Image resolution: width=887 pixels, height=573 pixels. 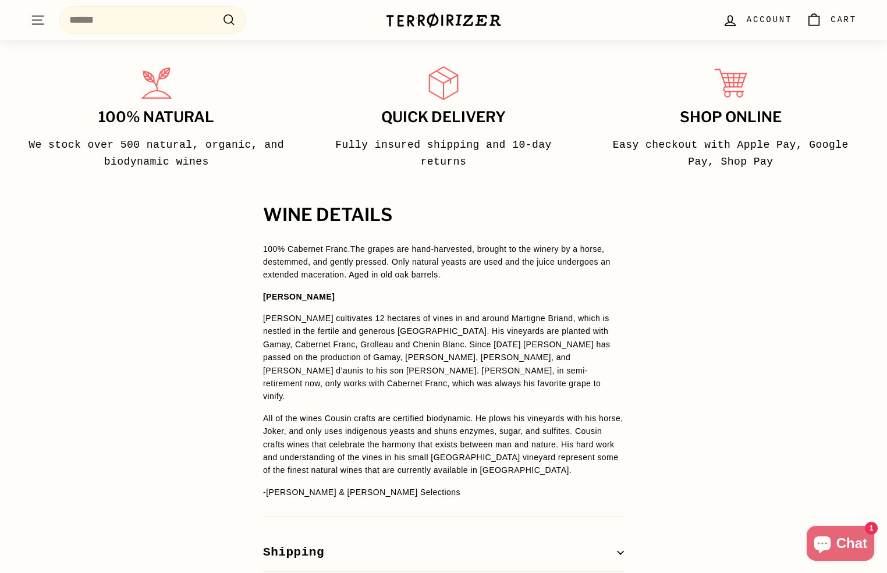 I want to click on a: Cart, so click(x=831, y=20).